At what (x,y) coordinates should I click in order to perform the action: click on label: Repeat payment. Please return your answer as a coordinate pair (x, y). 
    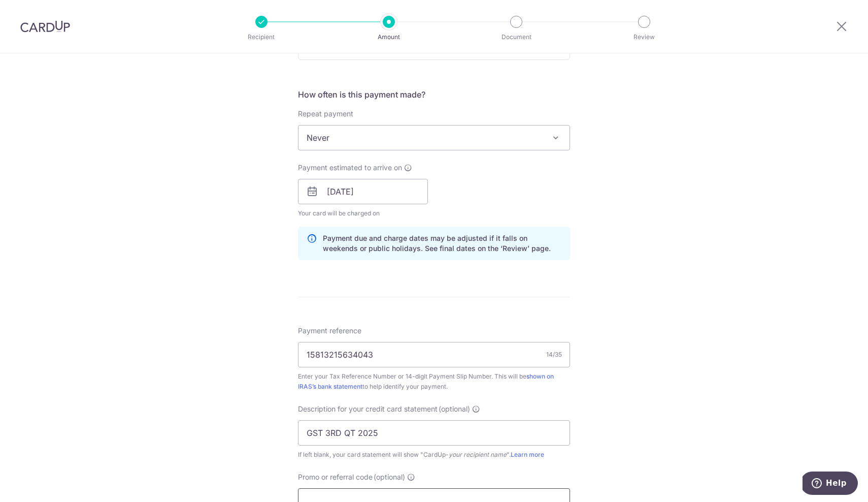
    Looking at the image, I should click on (326, 114).